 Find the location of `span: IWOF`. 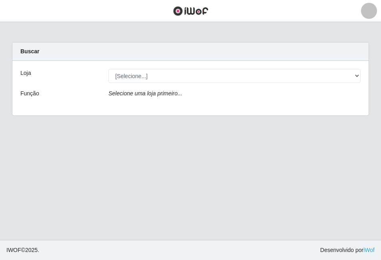

span: IWOF is located at coordinates (14, 250).